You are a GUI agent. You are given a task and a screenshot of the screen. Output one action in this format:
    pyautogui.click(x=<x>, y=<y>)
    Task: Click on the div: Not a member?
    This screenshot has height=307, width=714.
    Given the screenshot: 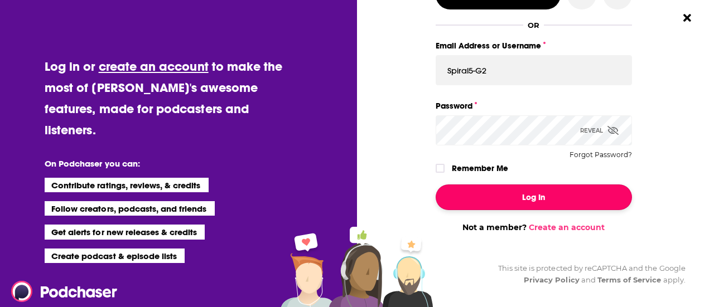 What is the action you would take?
    pyautogui.click(x=534, y=228)
    